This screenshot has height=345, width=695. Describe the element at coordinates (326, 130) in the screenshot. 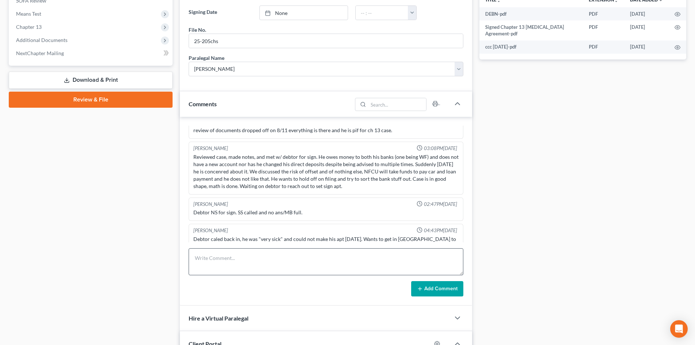

I see `div: review of documents dropped off on 8/11 everything is there and he is pif for ch 13 case.` at that location.